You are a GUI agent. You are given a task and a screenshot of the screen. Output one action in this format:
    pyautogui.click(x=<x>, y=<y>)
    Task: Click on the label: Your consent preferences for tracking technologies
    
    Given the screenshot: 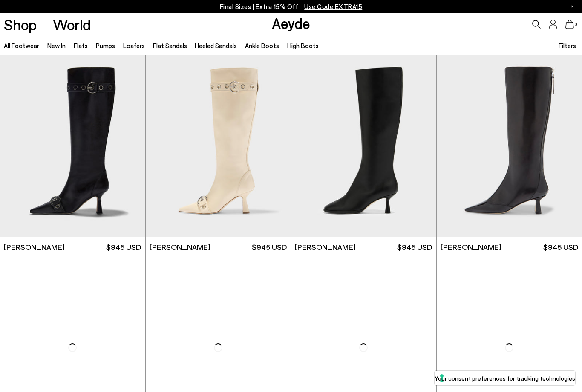 What is the action you would take?
    pyautogui.click(x=505, y=378)
    